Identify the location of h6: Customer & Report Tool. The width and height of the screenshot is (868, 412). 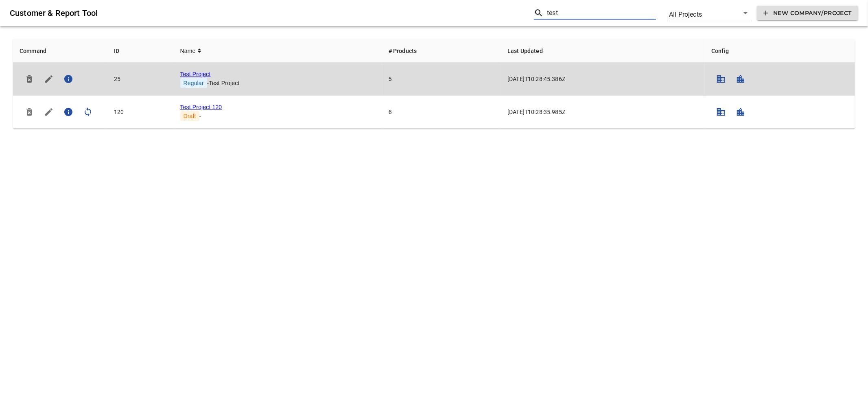
(269, 13).